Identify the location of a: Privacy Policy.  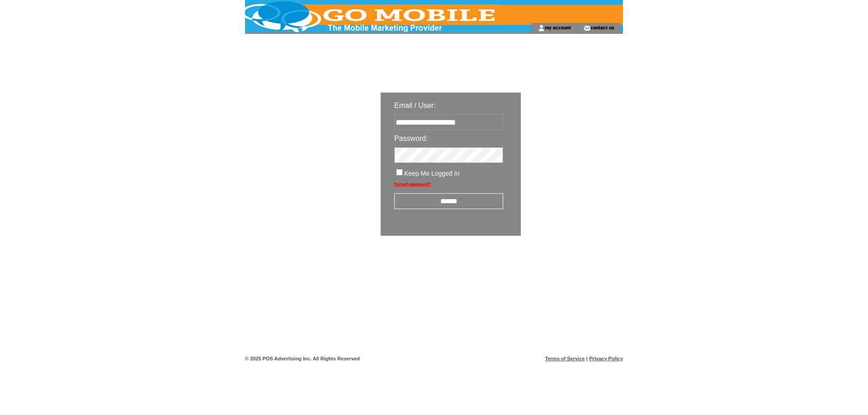
(606, 359).